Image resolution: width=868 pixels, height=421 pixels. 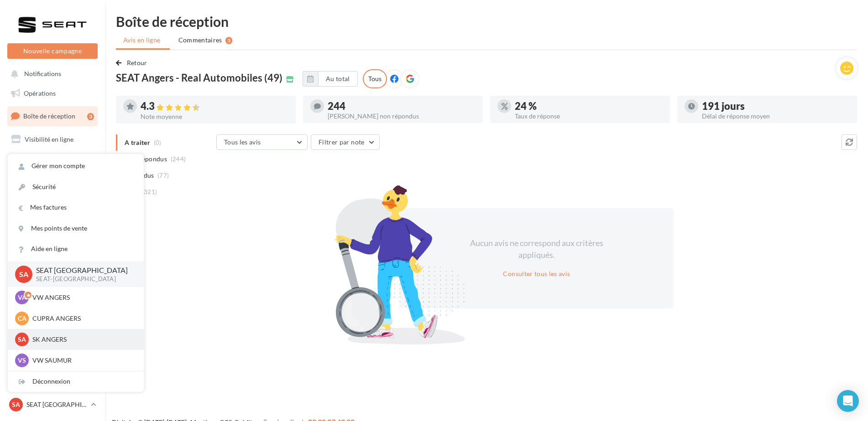 What do you see at coordinates (133, 63) in the screenshot?
I see `button: Retour` at bounding box center [133, 63].